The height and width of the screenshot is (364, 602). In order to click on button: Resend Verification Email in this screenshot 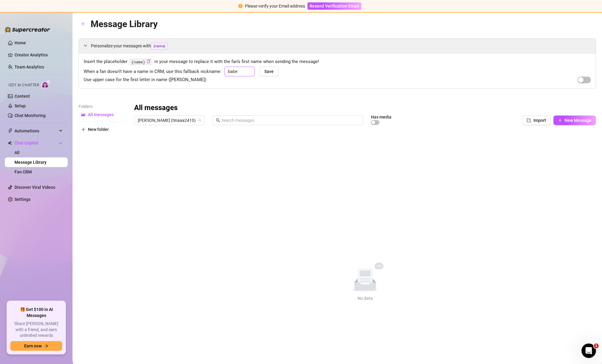, I will do `click(334, 6)`.